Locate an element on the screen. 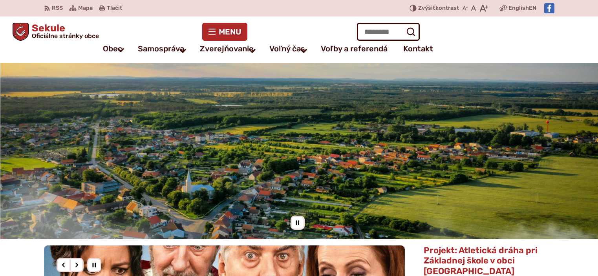 This screenshot has height=276, width=598. span: Tlačiť is located at coordinates (114, 8).